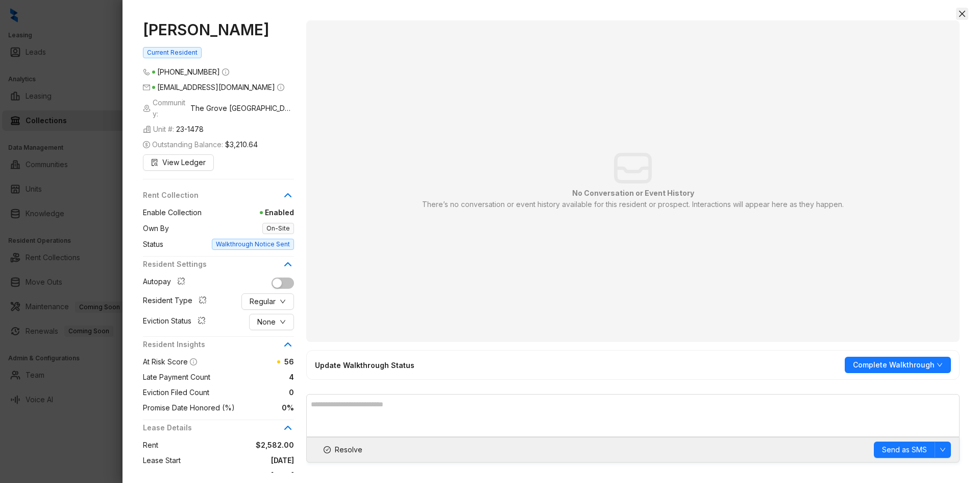  Describe the element at coordinates (219, 268) in the screenshot. I see `div: Resident Settings` at that location.